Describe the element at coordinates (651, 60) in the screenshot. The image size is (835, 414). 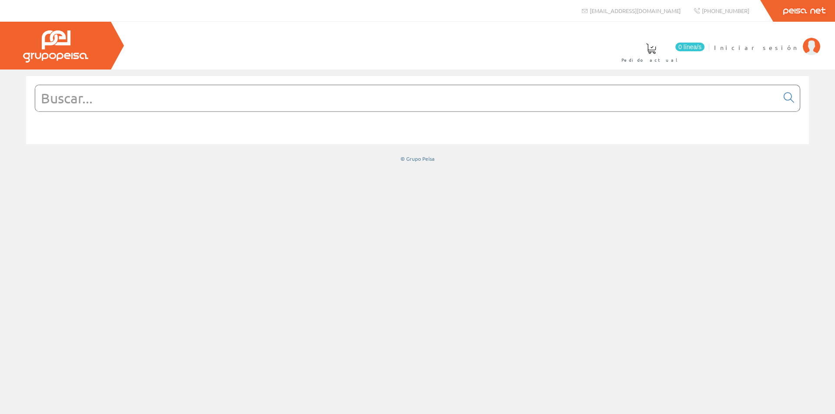
I see `span: Pedido actual` at that location.